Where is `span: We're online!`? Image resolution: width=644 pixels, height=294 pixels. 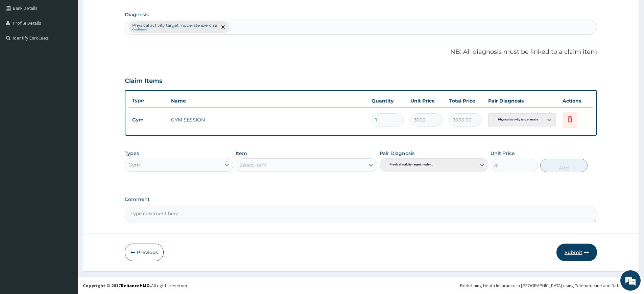
span: We're online! is located at coordinates (66, 119).